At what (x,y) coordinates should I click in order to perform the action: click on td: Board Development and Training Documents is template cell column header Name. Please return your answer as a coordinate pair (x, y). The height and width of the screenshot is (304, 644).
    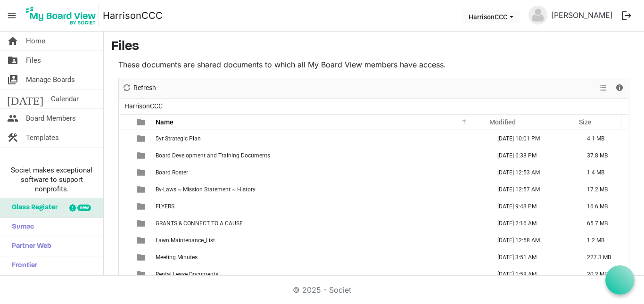
    Looking at the image, I should click on (320, 155).